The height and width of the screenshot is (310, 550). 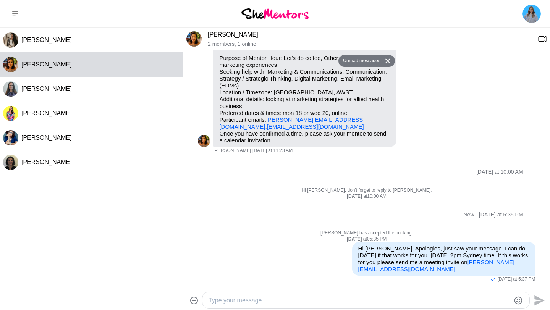 I want to click on div: Roslyn Thompson, so click(x=11, y=113).